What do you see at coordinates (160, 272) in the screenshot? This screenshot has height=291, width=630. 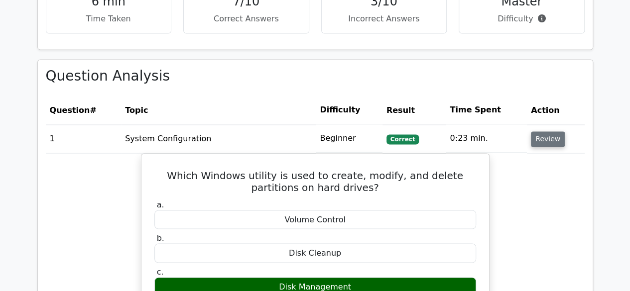 I see `span: c.` at bounding box center [160, 272].